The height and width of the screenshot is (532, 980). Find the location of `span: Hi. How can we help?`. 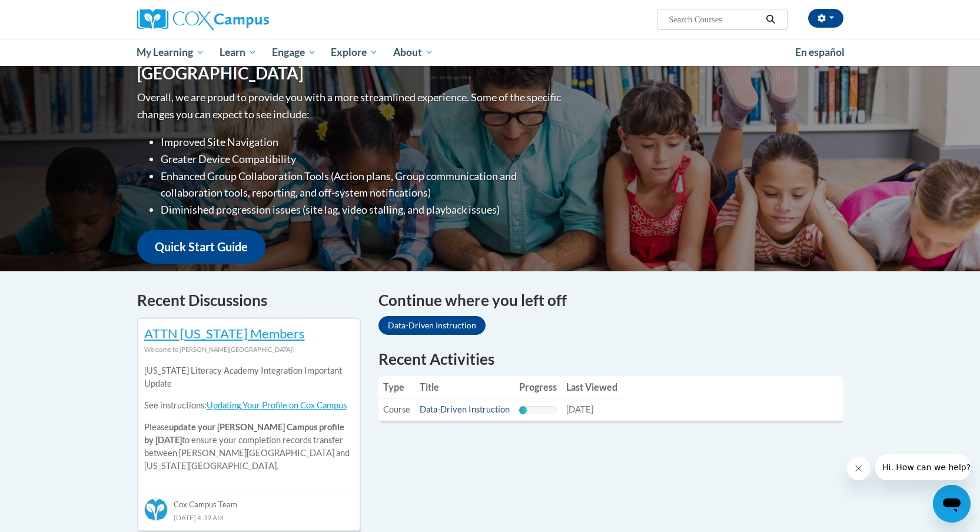

span: Hi. How can we help? is located at coordinates (51, 13).